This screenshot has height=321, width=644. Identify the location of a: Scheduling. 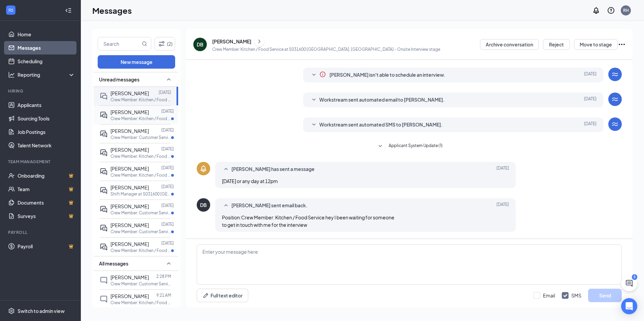
(46, 61).